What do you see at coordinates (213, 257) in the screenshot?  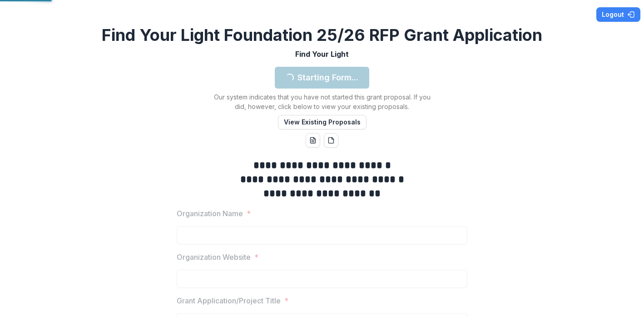 I see `p: Organization Website` at bounding box center [213, 257].